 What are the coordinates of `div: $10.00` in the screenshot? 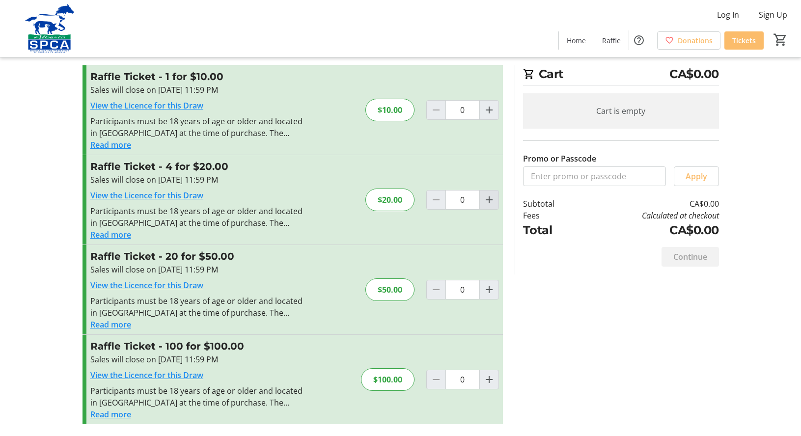 It's located at (390, 110).